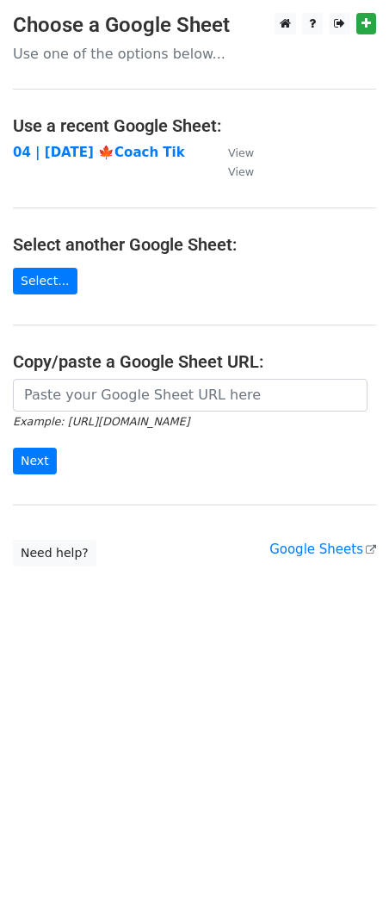 This screenshot has height=898, width=389. What do you see at coordinates (34, 461) in the screenshot?
I see `input: Next` at bounding box center [34, 461].